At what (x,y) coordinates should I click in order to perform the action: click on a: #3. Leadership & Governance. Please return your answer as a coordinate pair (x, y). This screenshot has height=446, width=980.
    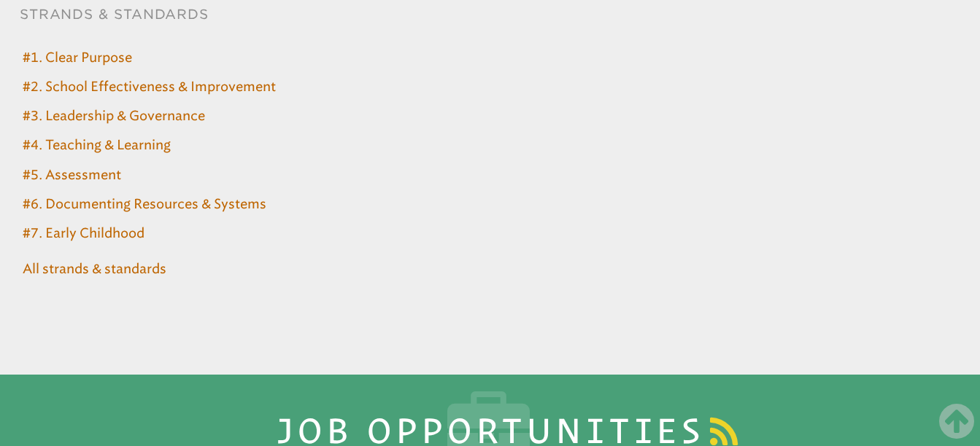
    Looking at the image, I should click on (114, 116).